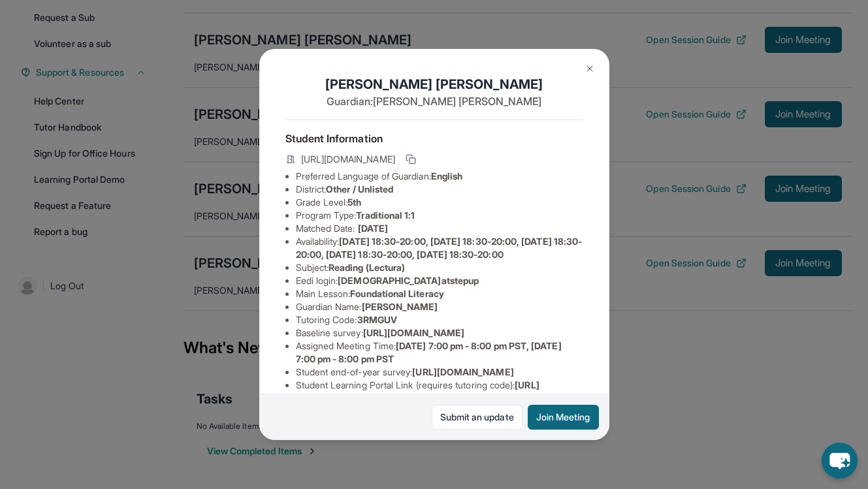 The width and height of the screenshot is (868, 489). Describe the element at coordinates (439, 248) in the screenshot. I see `li: Availability:` at that location.